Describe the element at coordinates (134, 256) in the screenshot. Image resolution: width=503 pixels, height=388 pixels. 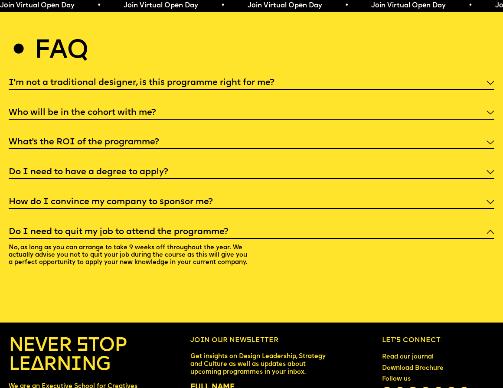
I see `p: No, as long as you can arrange to take 9 weeks off throughout the year. We actually advise you no...` at that location.